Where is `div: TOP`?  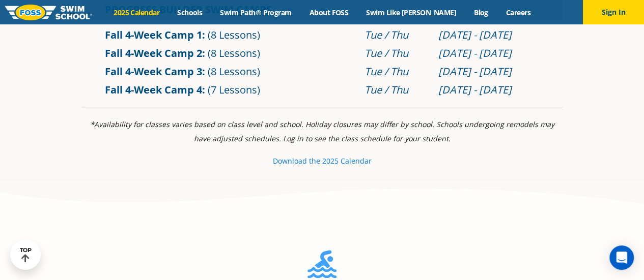
div: TOP is located at coordinates (25, 255).